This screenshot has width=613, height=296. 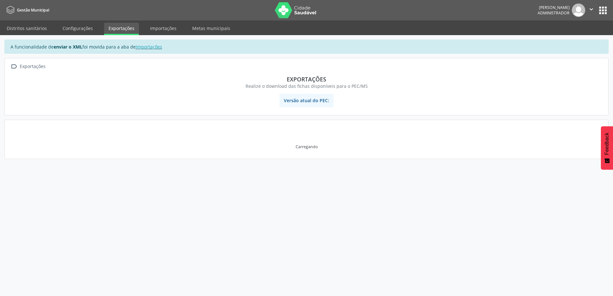 What do you see at coordinates (603, 10) in the screenshot?
I see `button: apps` at bounding box center [603, 10].